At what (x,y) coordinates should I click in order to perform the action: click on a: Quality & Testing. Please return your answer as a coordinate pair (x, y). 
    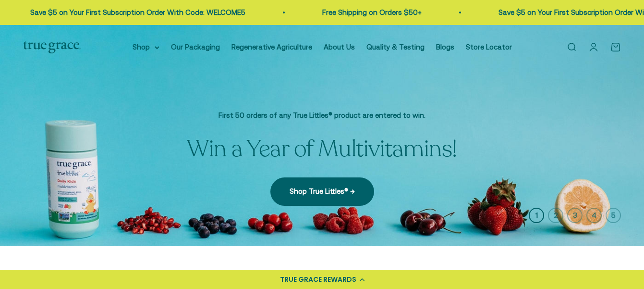
    Looking at the image, I should click on (395, 47).